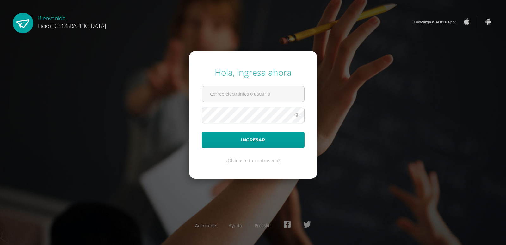  What do you see at coordinates (253, 140) in the screenshot?
I see `button: Ingresar` at bounding box center [253, 140].